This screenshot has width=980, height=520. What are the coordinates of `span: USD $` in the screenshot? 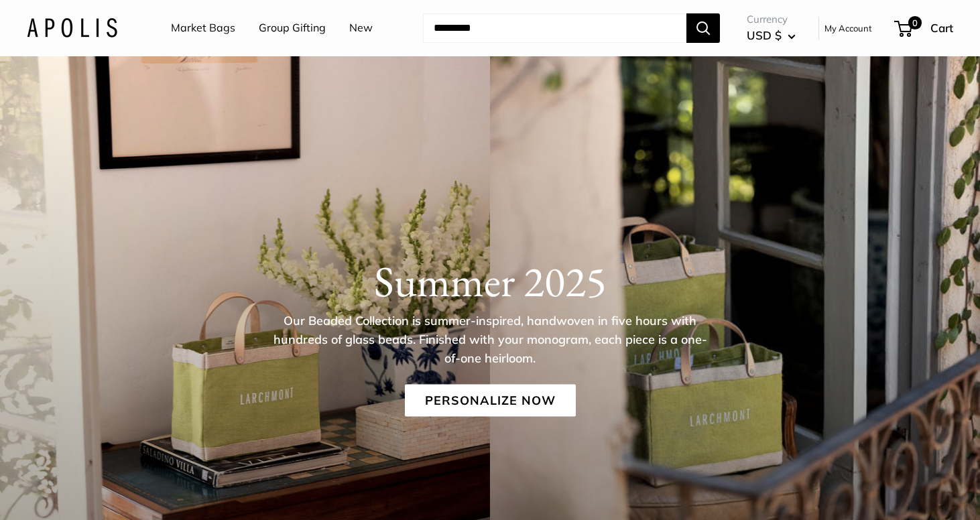 It's located at (764, 35).